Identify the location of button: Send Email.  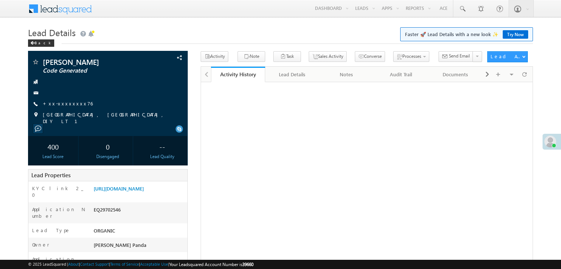
(456, 56).